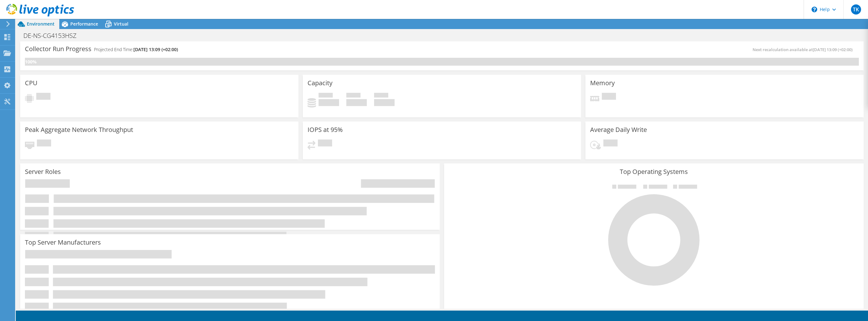 The height and width of the screenshot is (321, 868). I want to click on span: Environment, so click(41, 23).